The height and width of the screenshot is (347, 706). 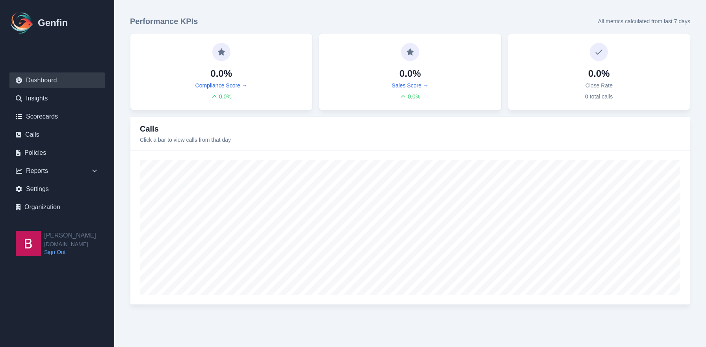 I want to click on a: Insights, so click(x=57, y=99).